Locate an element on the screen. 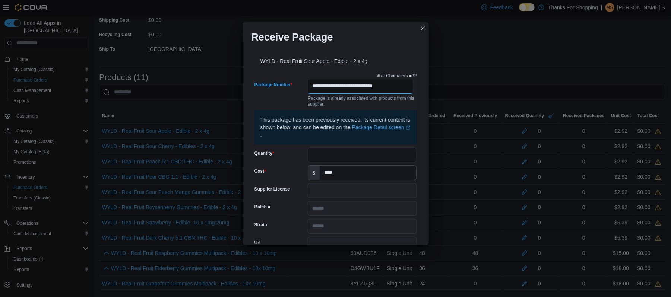 The image size is (671, 297). p: This package has been previously received. Its current content is shown below, and can be edited ... is located at coordinates (336, 127).